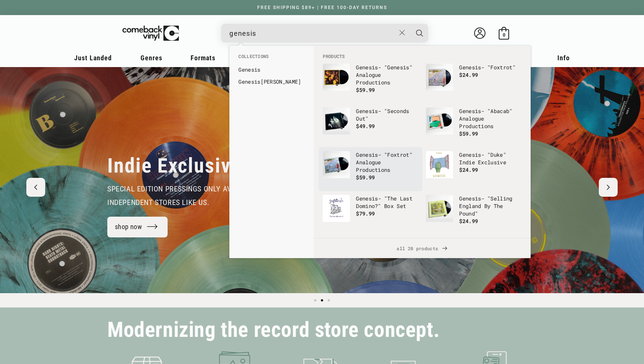 The height and width of the screenshot is (364, 644). What do you see at coordinates (312, 33) in the screenshot?
I see `input: When autocomplete results are available use up and down arrows to review and enter to select` at bounding box center [312, 33].